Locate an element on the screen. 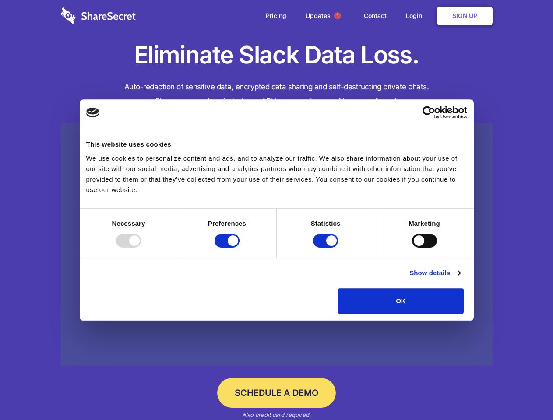 The height and width of the screenshot is (420, 553). a: Sign Up is located at coordinates (464, 16).